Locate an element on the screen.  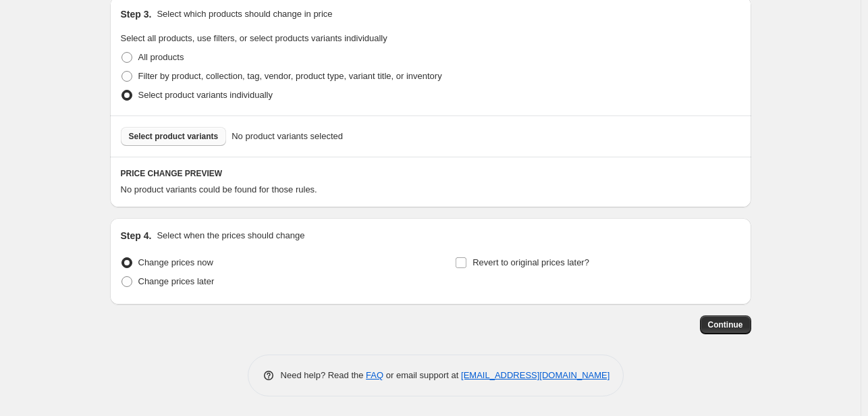
a: FAQ is located at coordinates (374, 375).